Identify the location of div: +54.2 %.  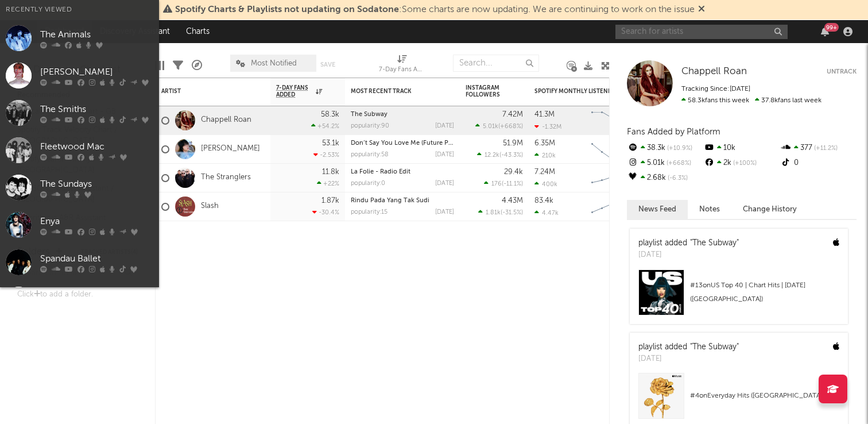
(325, 126).